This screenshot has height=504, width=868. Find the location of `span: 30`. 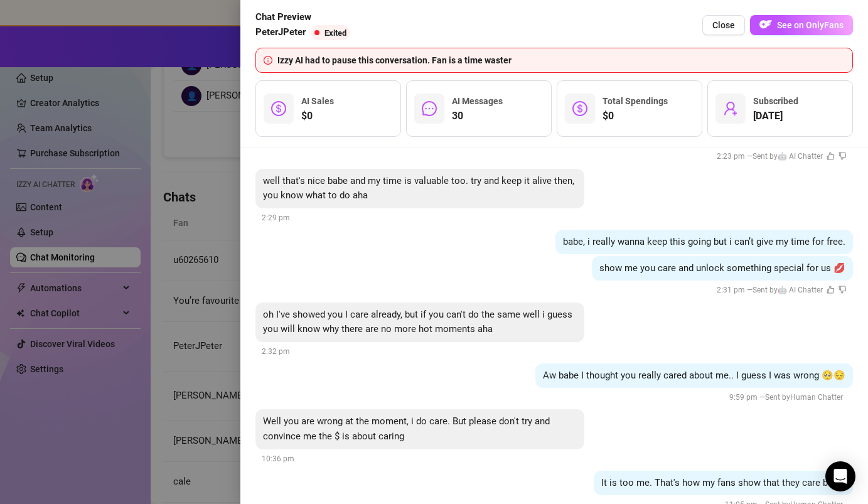

span: 30 is located at coordinates (477, 116).